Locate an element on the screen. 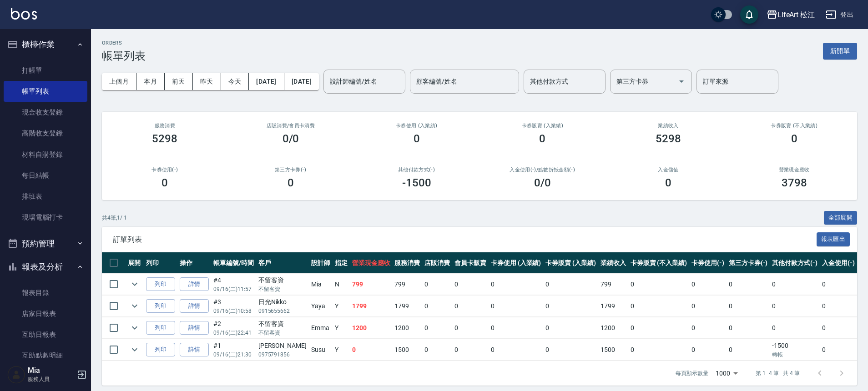 This screenshot has height=391, width=868. button: save is located at coordinates (749, 14).